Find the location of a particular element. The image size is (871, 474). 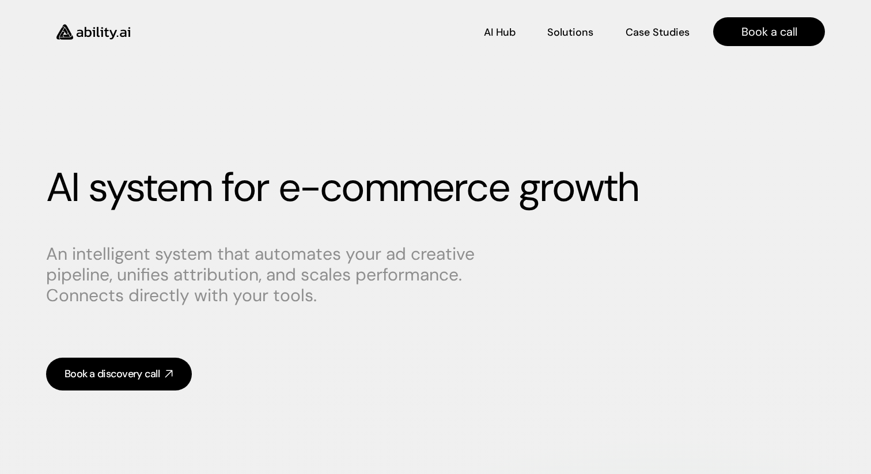

a: Book a discovery call is located at coordinates (119, 374).